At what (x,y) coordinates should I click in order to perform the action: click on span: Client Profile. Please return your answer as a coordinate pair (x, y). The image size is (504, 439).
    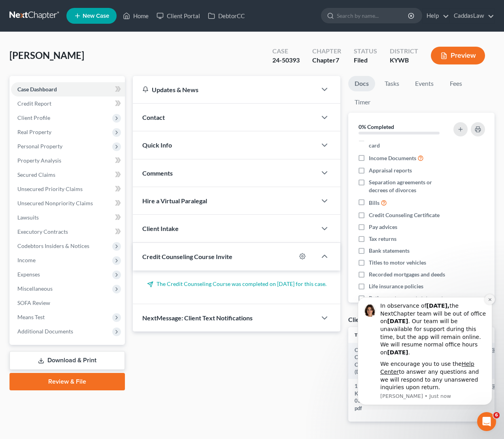
    Looking at the image, I should click on (34, 118).